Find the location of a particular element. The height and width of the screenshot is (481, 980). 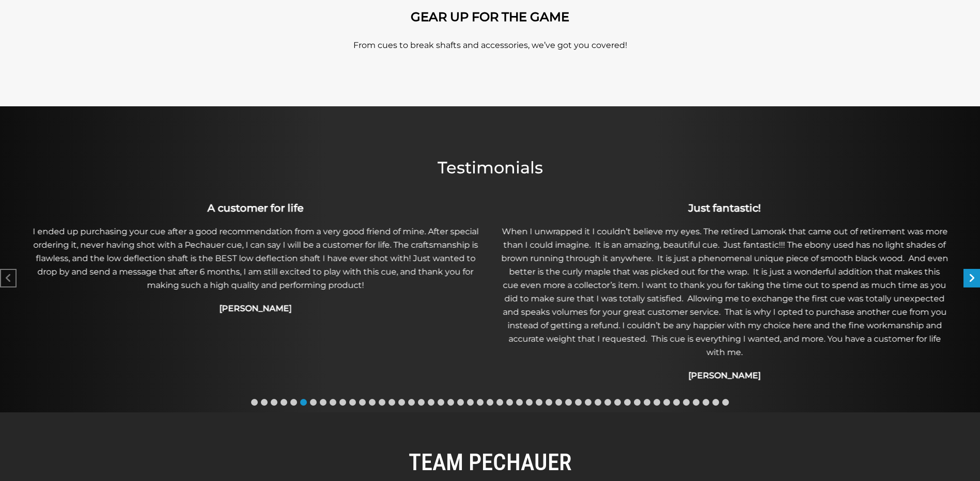

div: 7 / 49 is located at coordinates (725, 294).